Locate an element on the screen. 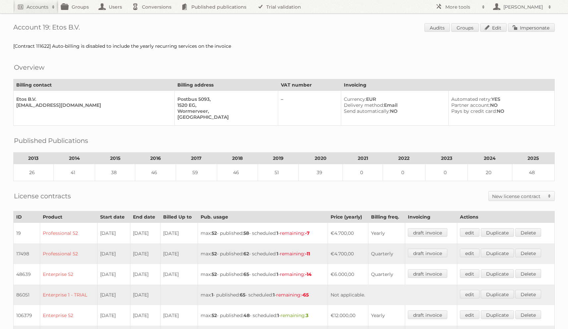 The height and width of the screenshot is (329, 568). div: Wormerveer, is located at coordinates (225, 111).